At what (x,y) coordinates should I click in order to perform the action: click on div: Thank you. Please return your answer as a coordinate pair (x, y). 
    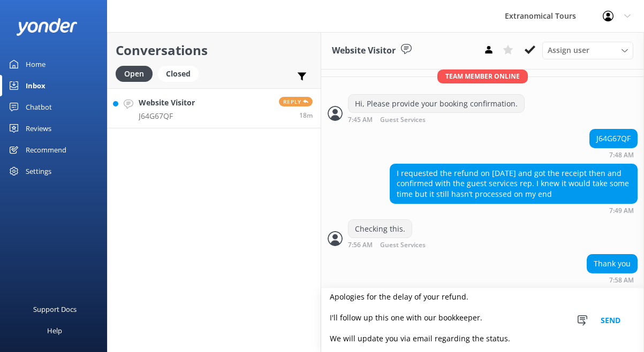
    Looking at the image, I should click on (612, 264).